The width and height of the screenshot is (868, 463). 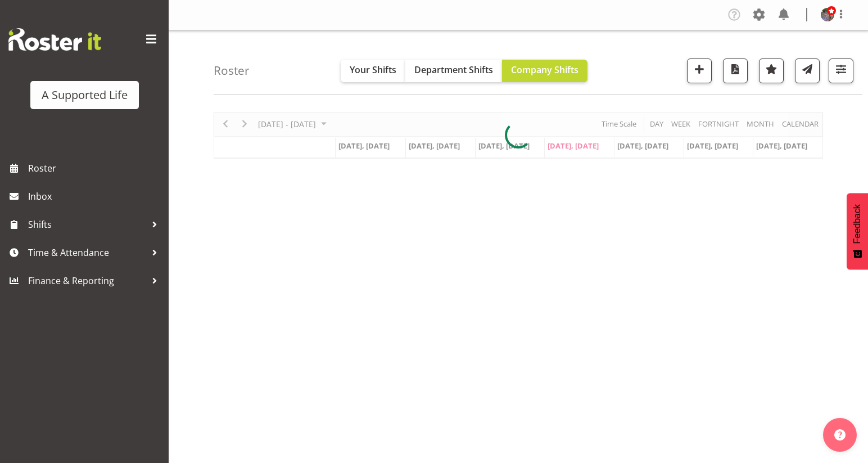 I want to click on button: Feedback - Show survey, so click(x=858, y=232).